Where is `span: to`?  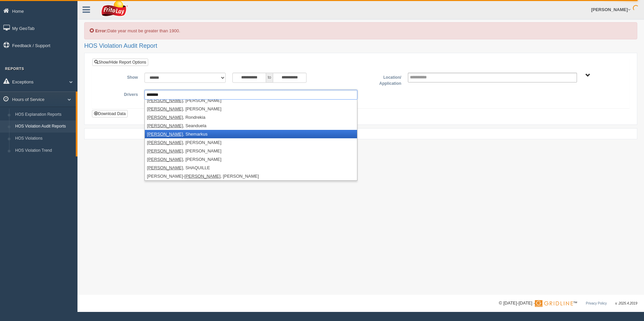
span: to is located at coordinates (269, 78).